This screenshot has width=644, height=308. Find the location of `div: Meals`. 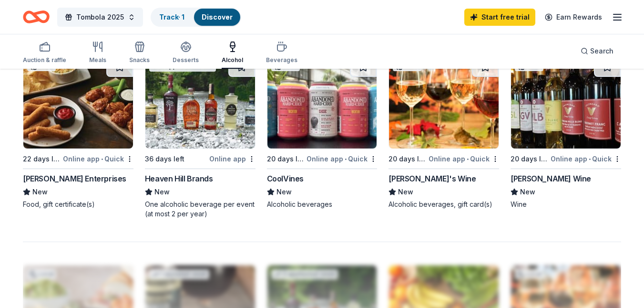

div: Meals is located at coordinates (98, 60).